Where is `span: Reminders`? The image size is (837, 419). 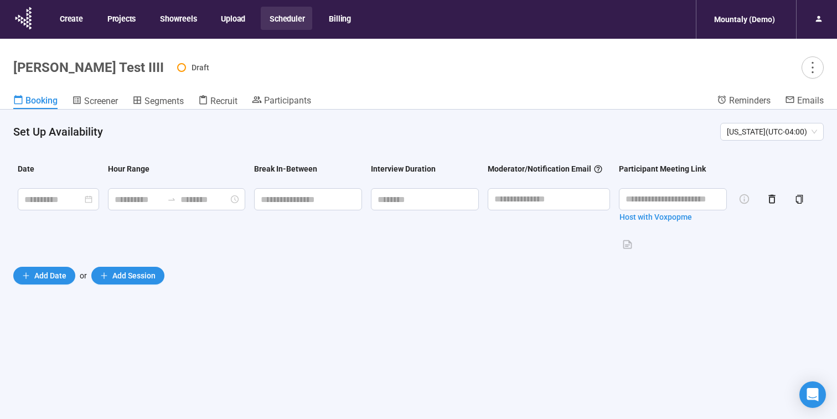 span: Reminders is located at coordinates (749, 100).